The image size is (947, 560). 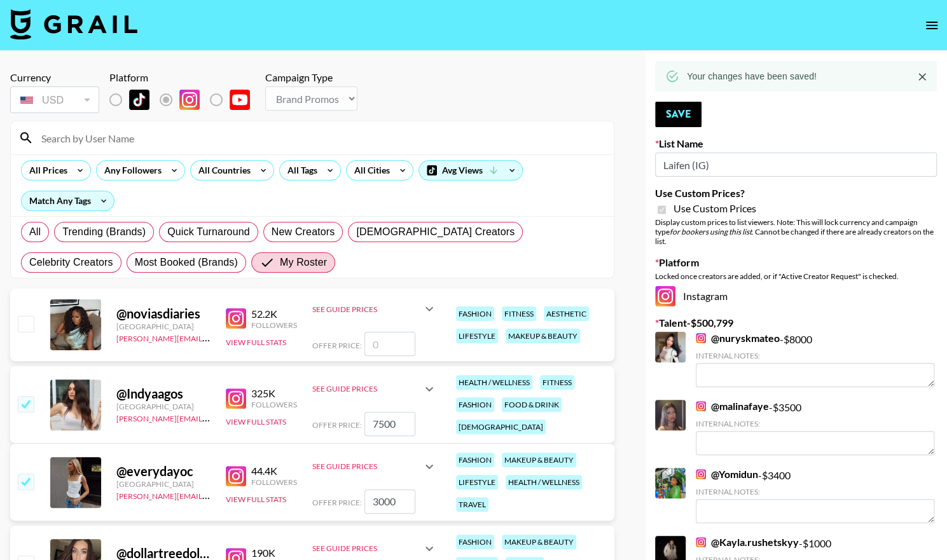 What do you see at coordinates (311, 78) in the screenshot?
I see `div: Campaign Type` at bounding box center [311, 78].